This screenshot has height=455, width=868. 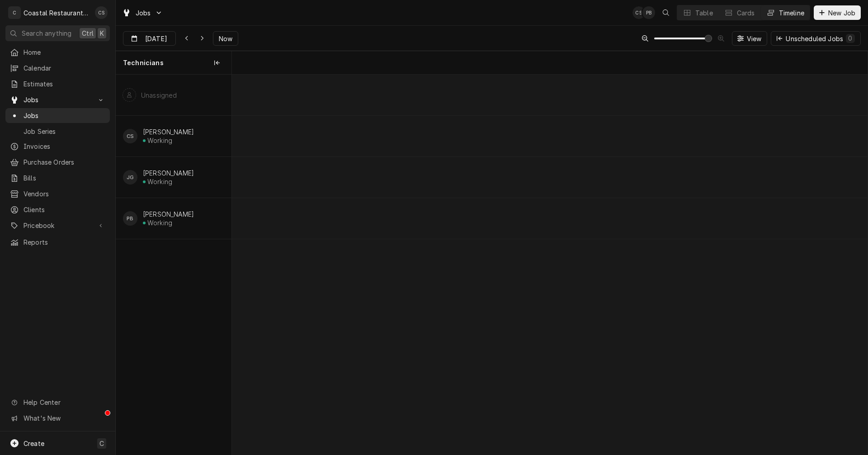 I want to click on a: Clients, so click(x=57, y=209).